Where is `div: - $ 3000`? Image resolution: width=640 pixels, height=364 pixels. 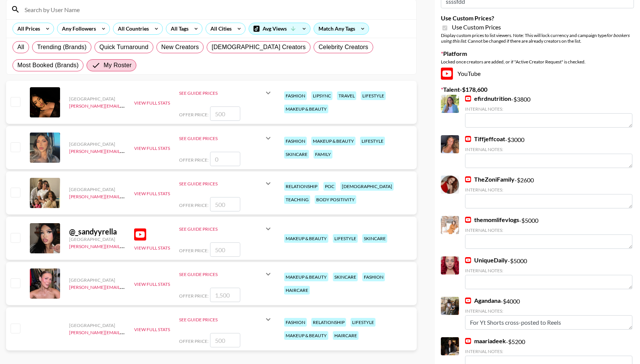
div: - $ 3000 is located at coordinates (549, 152).